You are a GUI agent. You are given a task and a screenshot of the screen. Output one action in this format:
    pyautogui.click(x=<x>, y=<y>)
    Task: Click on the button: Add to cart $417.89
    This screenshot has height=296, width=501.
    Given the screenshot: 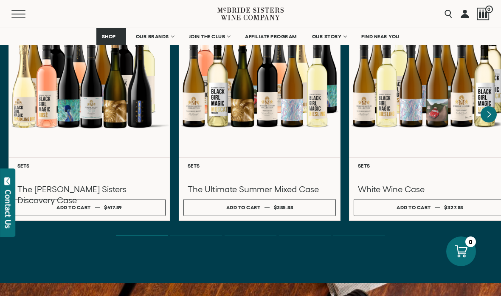 What is the action you would take?
    pyautogui.click(x=89, y=207)
    